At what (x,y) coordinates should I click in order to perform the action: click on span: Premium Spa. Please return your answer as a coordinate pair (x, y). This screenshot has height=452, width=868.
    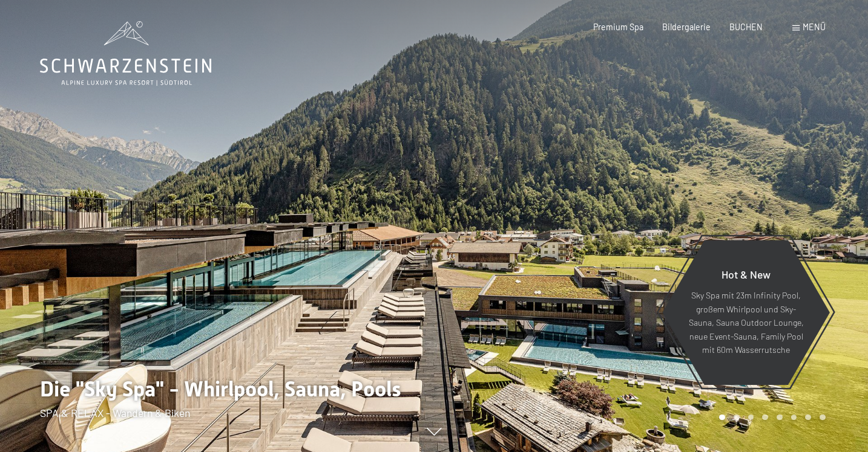
    Looking at the image, I should click on (618, 27).